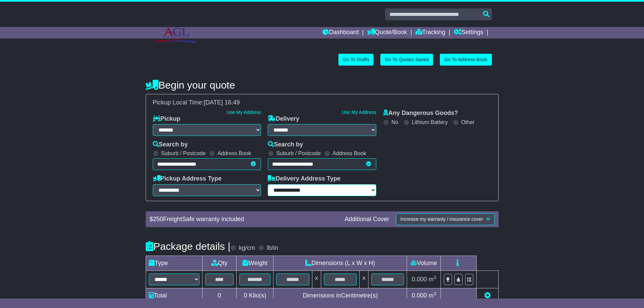 The image size is (644, 308). I want to click on label: Other, so click(468, 122).